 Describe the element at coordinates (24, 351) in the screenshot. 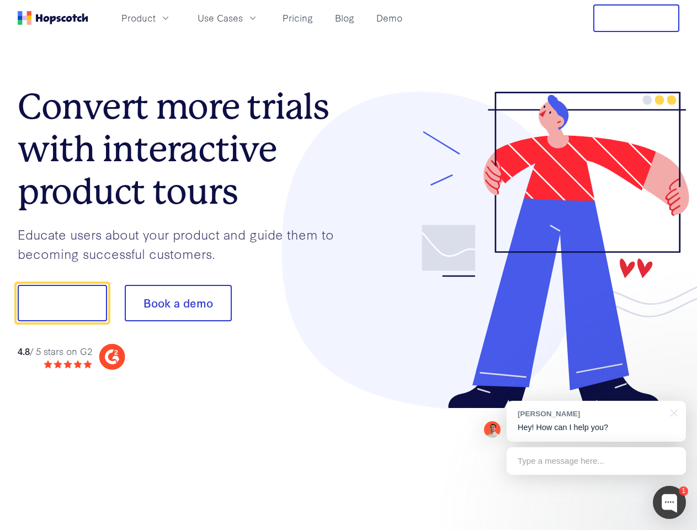

I see `strong: 4.8` at that location.